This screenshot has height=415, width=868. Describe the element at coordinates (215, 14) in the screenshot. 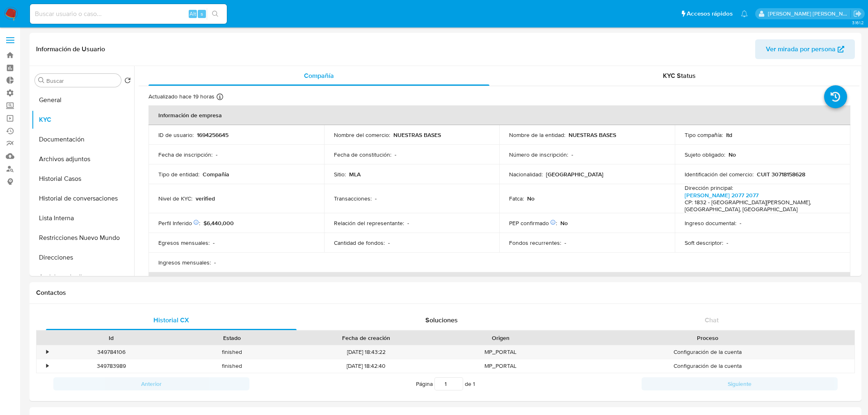

I see `button: search-icon` at that location.